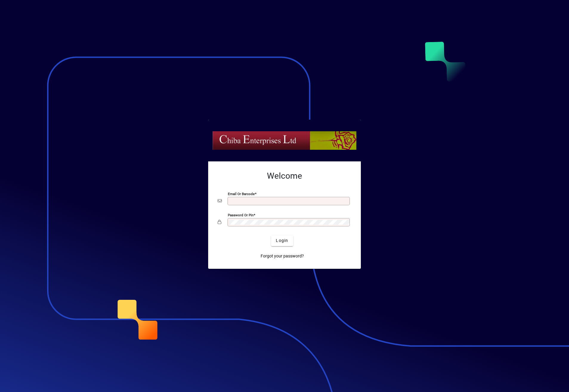 This screenshot has width=569, height=392. Describe the element at coordinates (241, 193) in the screenshot. I see `mat-label: Email or Barcode` at that location.